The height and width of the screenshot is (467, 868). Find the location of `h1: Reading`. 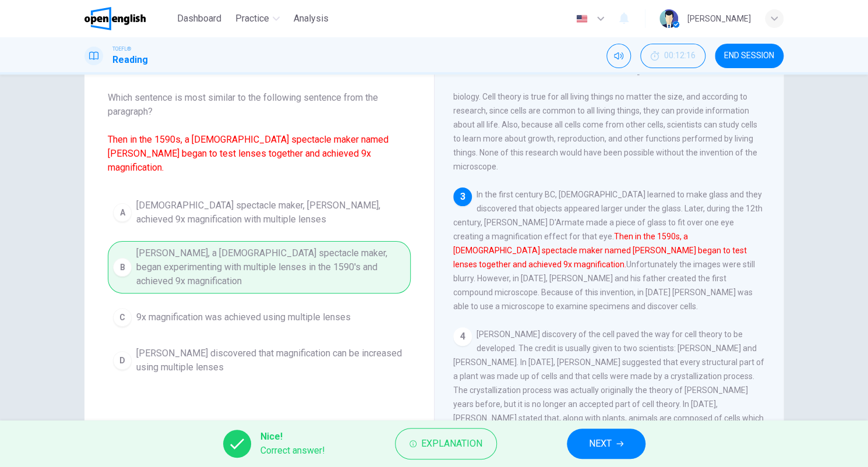

h1: Reading is located at coordinates (130, 60).